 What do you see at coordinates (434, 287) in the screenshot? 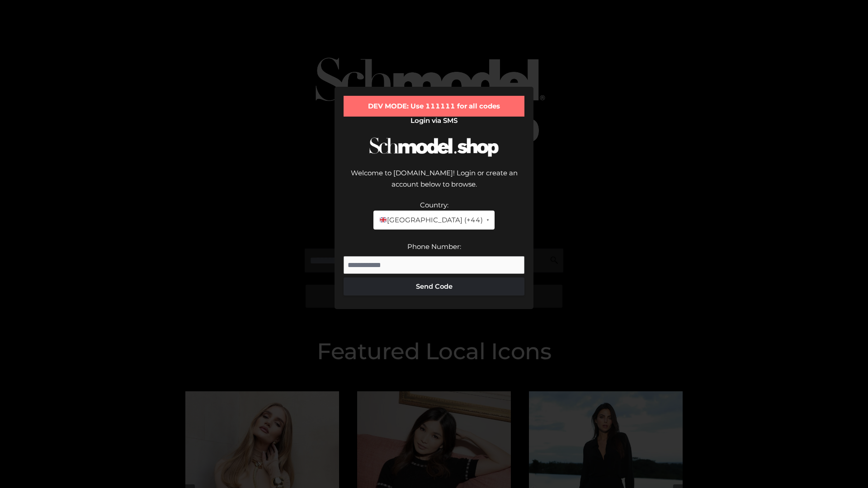
I see `button: Send Code` at bounding box center [434, 287].